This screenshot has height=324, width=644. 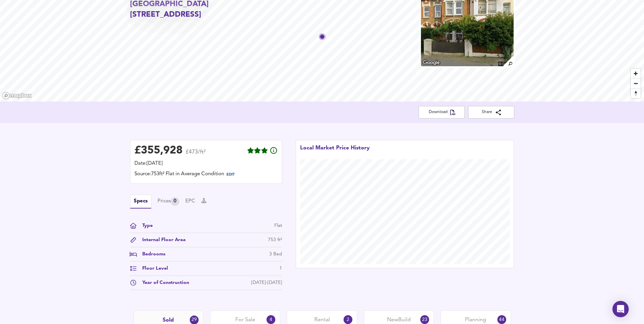 What do you see at coordinates (492, 112) in the screenshot?
I see `button: Share` at bounding box center [492, 112].